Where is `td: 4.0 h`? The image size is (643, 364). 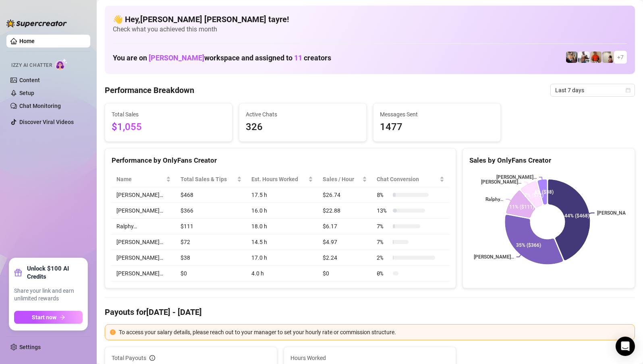 td: 4.0 h is located at coordinates (282, 273).